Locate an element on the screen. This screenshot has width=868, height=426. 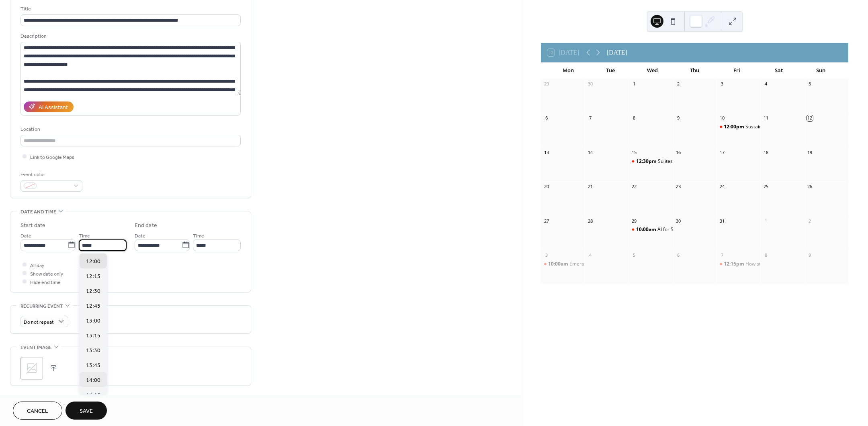
span: Show date only is located at coordinates (47, 274).